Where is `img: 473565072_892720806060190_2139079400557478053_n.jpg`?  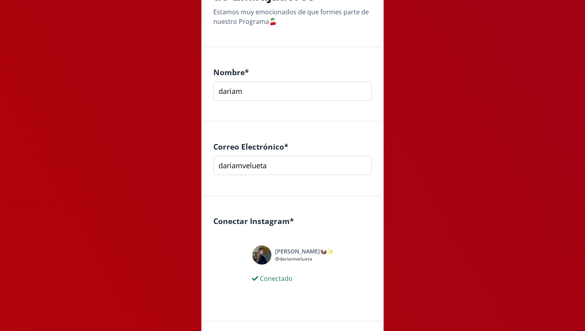
img: 473565072_892720806060190_2139079400557478053_n.jpg is located at coordinates (262, 255).